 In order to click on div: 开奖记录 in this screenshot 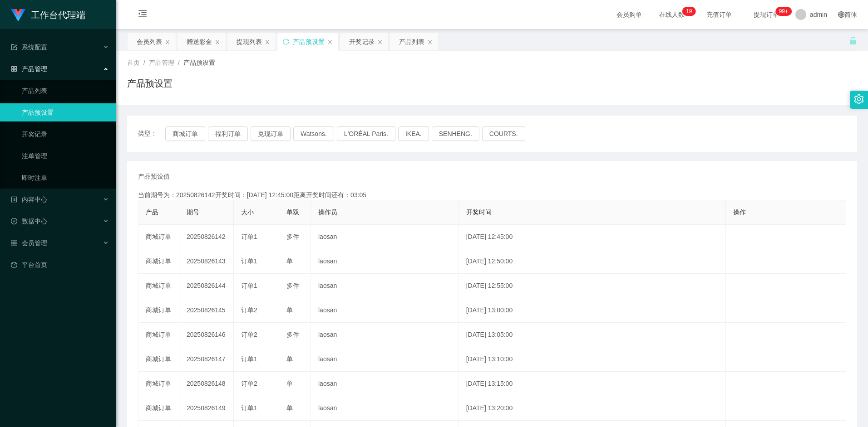, I will do `click(362, 42)`.